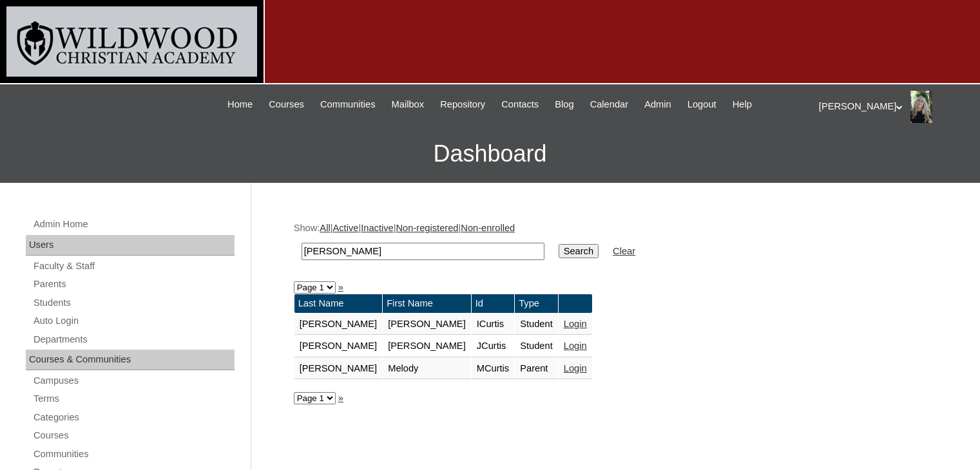 This screenshot has width=980, height=470. I want to click on a: Auto Login, so click(134, 321).